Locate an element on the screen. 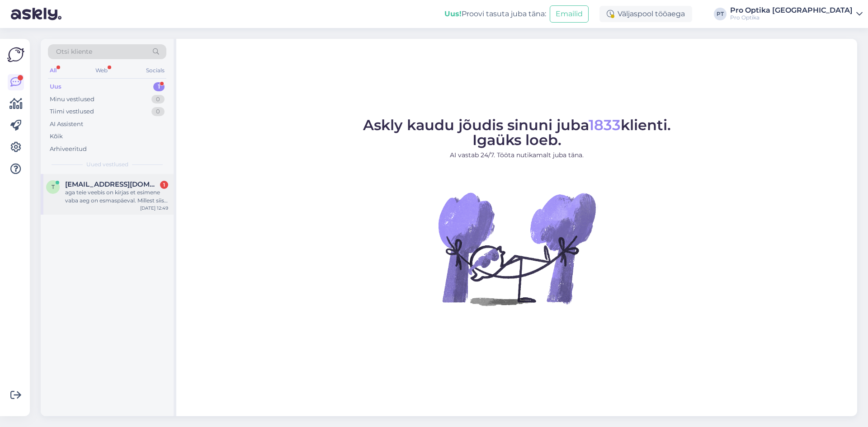  span: 1833 is located at coordinates (604, 125).